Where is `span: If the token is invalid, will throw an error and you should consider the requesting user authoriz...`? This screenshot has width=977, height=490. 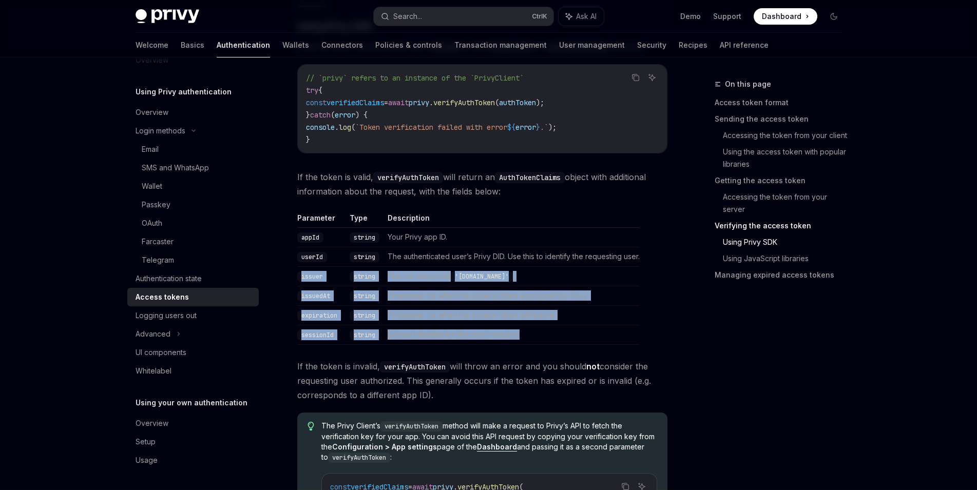 span: If the token is invalid, will throw an error and you should consider the requesting user authoriz... is located at coordinates (482, 381).